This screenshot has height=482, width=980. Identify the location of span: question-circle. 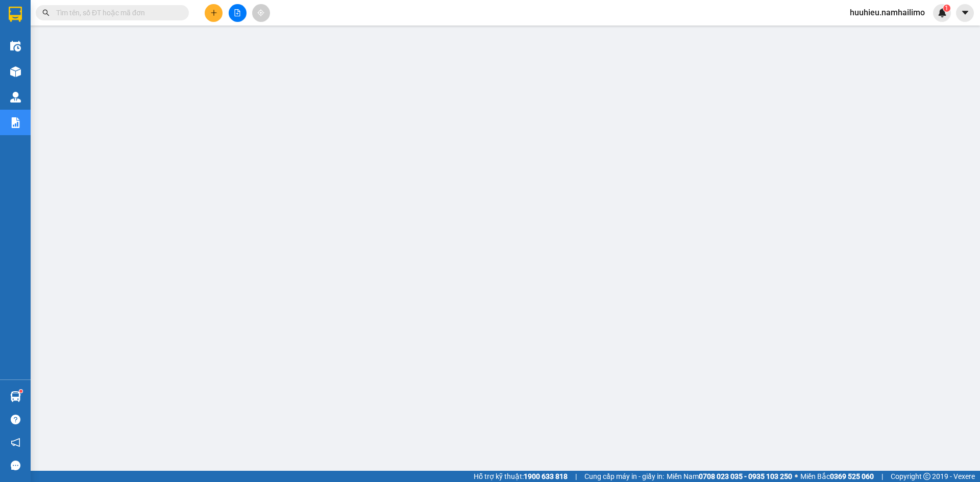
(15, 420).